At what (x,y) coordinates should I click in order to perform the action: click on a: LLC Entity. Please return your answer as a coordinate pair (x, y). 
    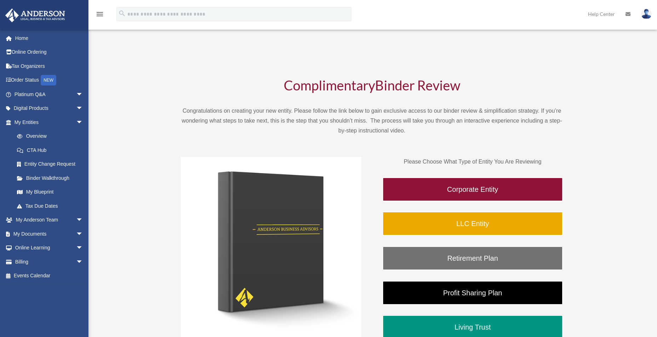
    Looking at the image, I should click on (472, 224).